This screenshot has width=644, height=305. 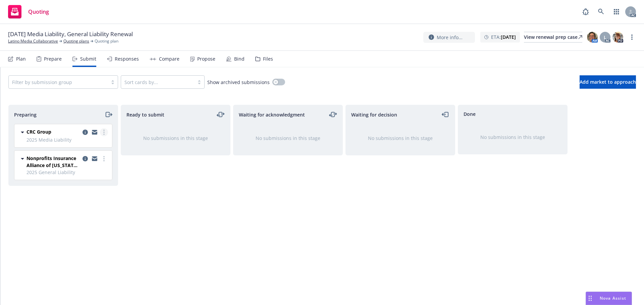 What do you see at coordinates (268, 59) in the screenshot?
I see `div: Files` at bounding box center [268, 59].